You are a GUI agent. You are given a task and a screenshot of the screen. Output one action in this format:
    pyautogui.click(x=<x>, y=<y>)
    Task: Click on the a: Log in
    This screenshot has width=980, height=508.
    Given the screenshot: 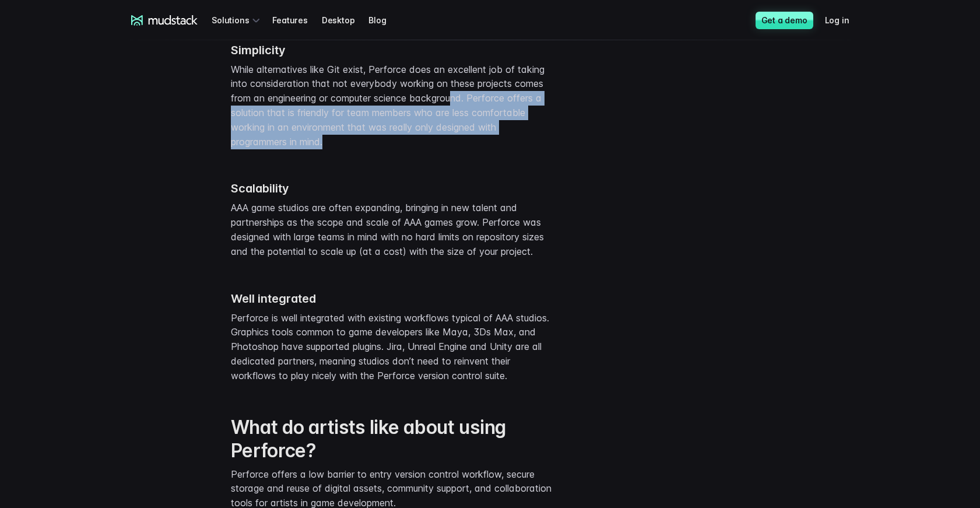 What is the action you would take?
    pyautogui.click(x=844, y=20)
    